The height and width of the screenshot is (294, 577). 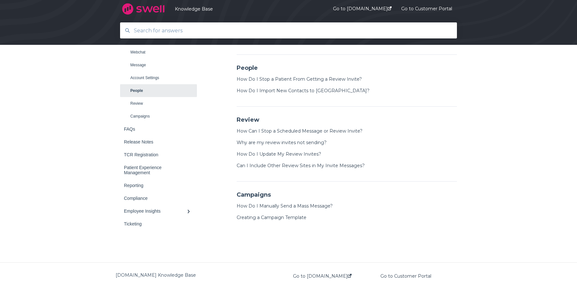 What do you see at coordinates (159, 224) in the screenshot?
I see `a: Ticketing` at bounding box center [159, 224].